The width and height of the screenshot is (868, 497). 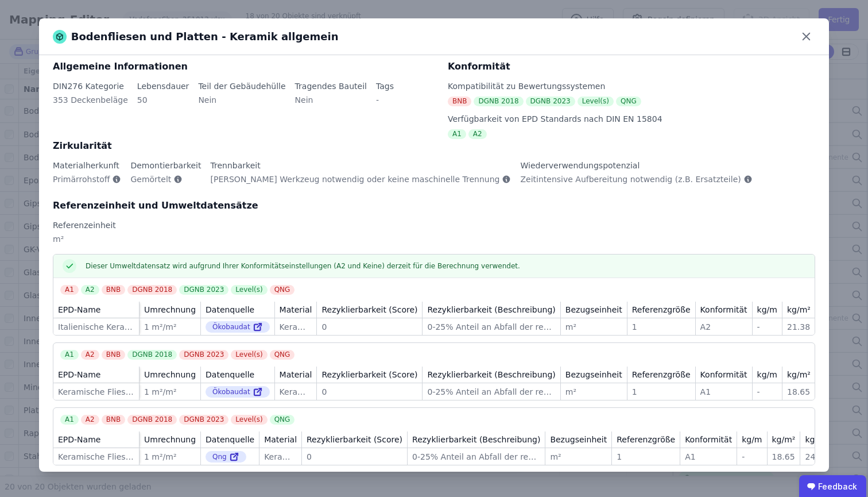 What do you see at coordinates (434, 225) in the screenshot?
I see `div: Referenzeinheit` at bounding box center [434, 225].